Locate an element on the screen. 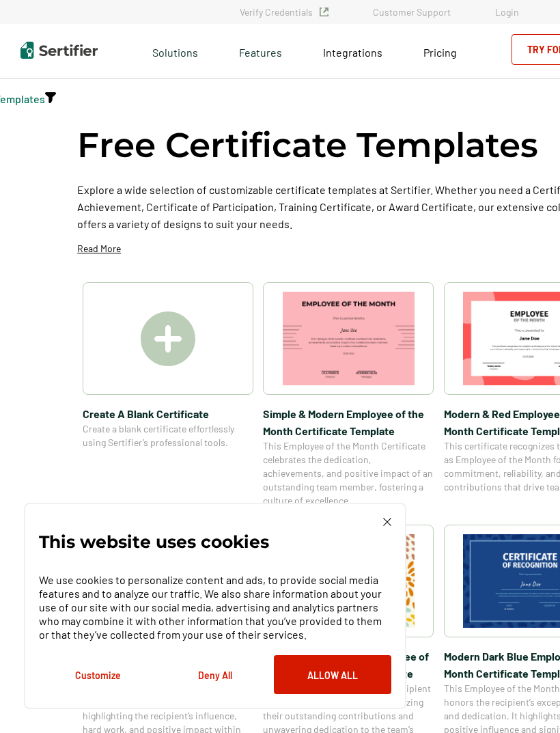  span: Pricing is located at coordinates (440, 52).